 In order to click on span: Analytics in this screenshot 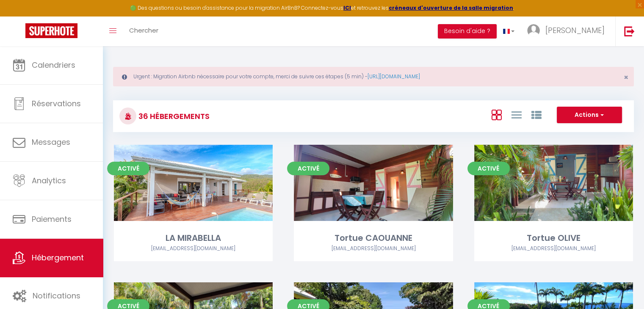, I will do `click(48, 180)`.